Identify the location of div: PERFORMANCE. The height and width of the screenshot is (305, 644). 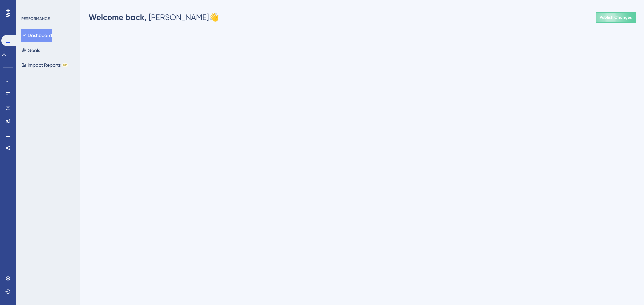
(36, 19).